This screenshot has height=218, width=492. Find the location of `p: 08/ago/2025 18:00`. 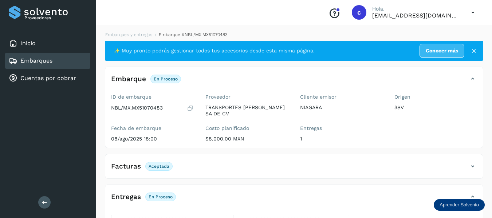

p: 08/ago/2025 18:00 is located at coordinates (152, 139).